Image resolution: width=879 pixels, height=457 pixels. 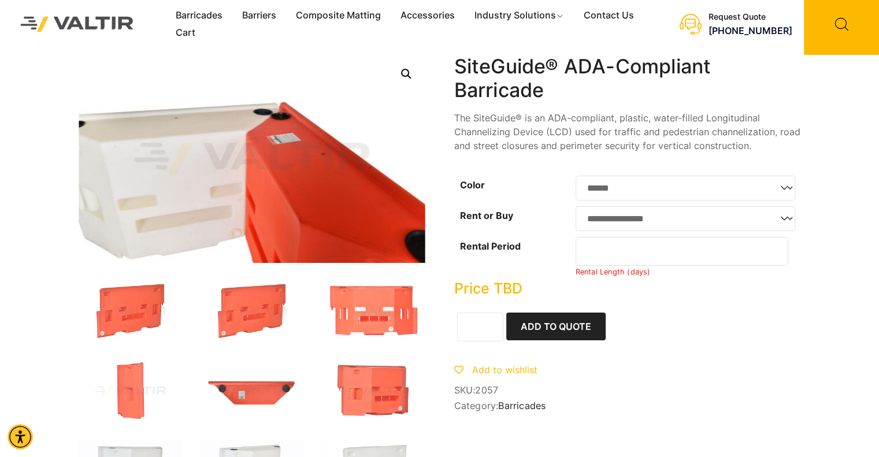 I want to click on span: Add to wishlist, so click(x=504, y=370).